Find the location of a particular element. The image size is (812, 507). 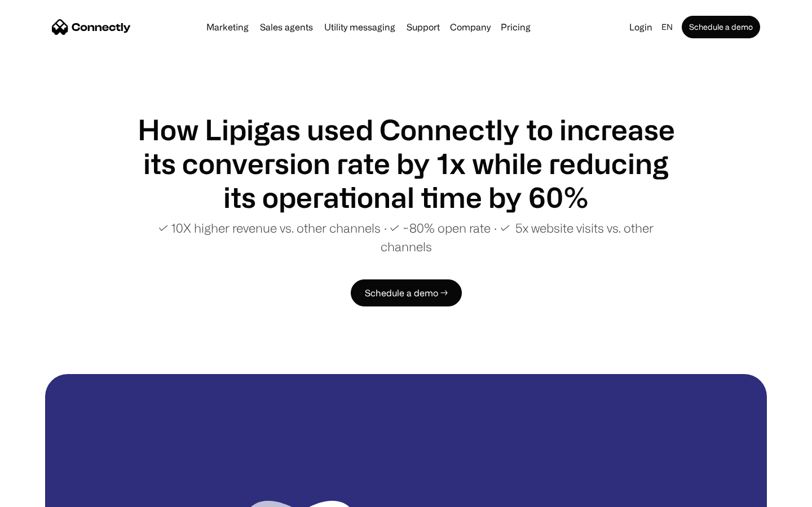

ul: Language list is located at coordinates (45, 495).